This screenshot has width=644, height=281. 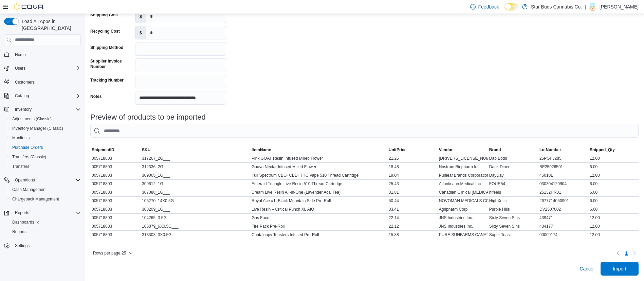 What do you see at coordinates (563, 209) in the screenshot?
I see `div: DV2507002` at bounding box center [563, 209].